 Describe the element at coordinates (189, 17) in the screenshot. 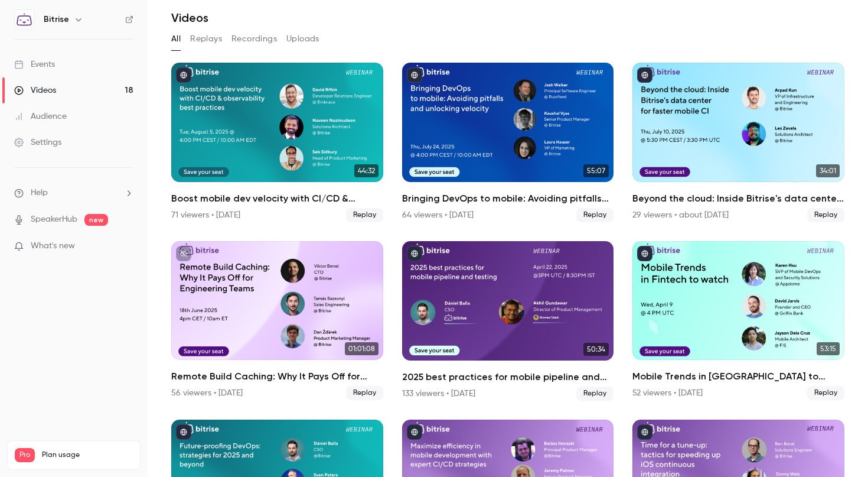

I see `h1: Videos` at that location.